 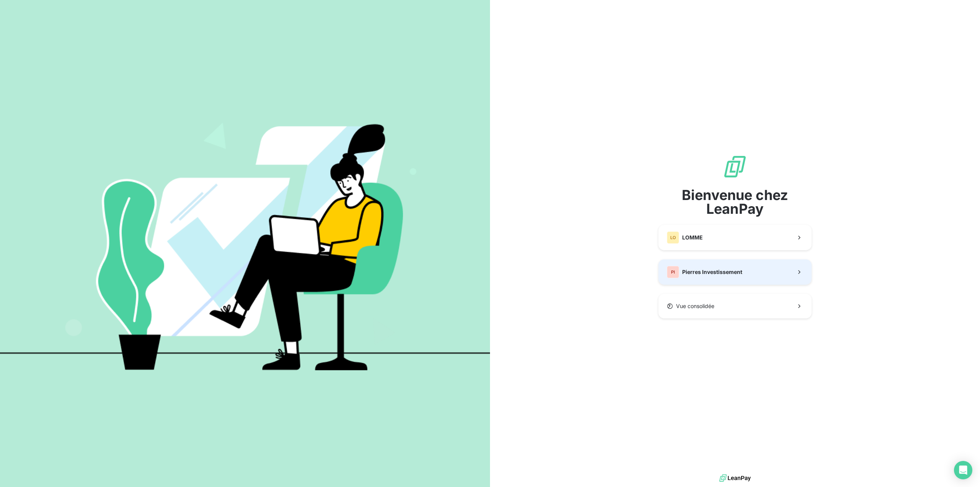 What do you see at coordinates (735, 201) in the screenshot?
I see `span: Bienvenue chez LeanPay` at bounding box center [735, 201].